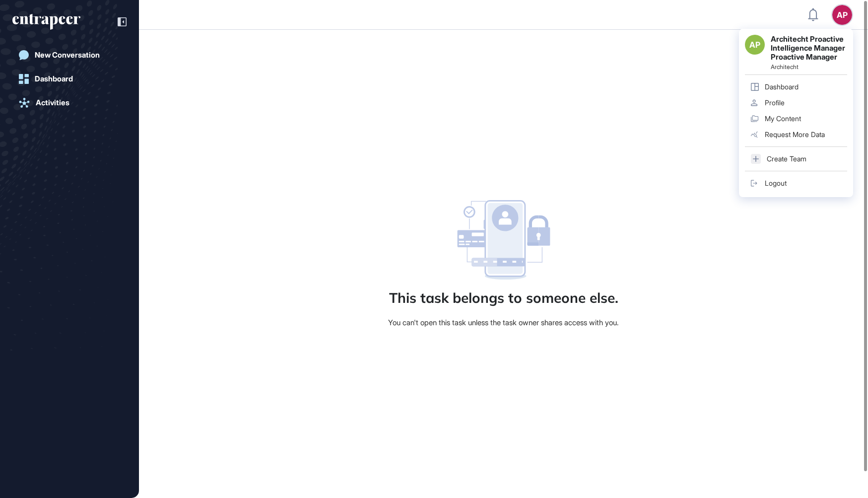  I want to click on div: You can't open this task unless the task owner shares access with you., so click(503, 323).